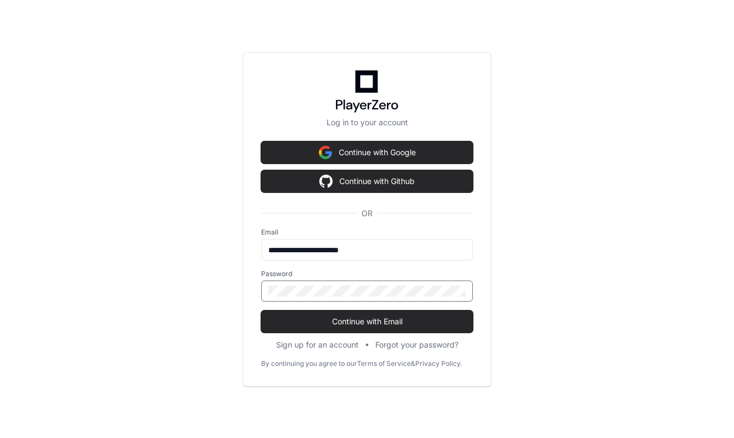 The height and width of the screenshot is (438, 734). What do you see at coordinates (438, 363) in the screenshot?
I see `a: Privacy Policy.` at bounding box center [438, 363].